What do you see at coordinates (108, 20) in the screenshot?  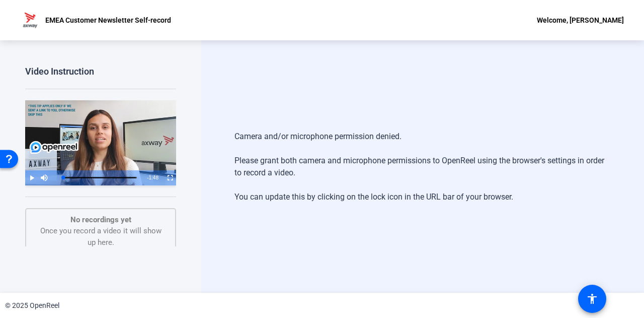 I see `p: EMEA Customer Newsletter Self-record` at bounding box center [108, 20].